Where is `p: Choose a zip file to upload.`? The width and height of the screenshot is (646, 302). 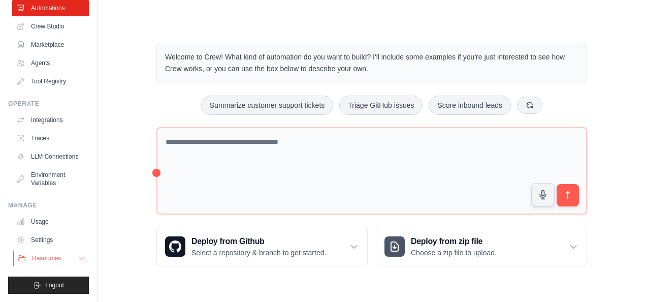
p: Choose a zip file to upload. is located at coordinates (454, 253).